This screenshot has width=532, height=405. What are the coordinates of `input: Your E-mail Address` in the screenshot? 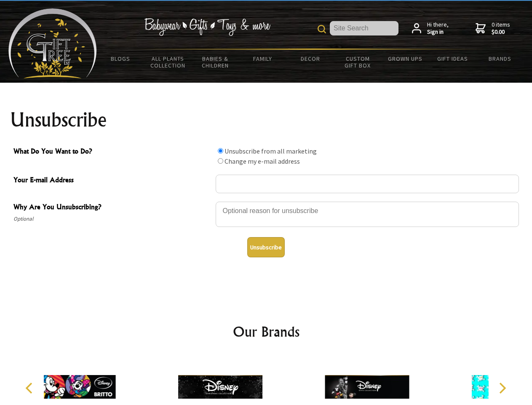 It's located at (367, 184).